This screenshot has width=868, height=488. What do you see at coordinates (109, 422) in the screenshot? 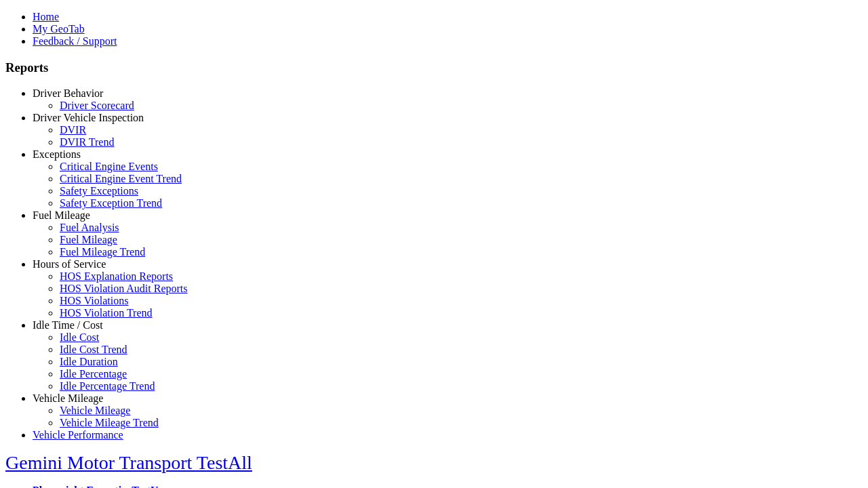
I see `a: Vehicle Mileage Trend` at bounding box center [109, 422].